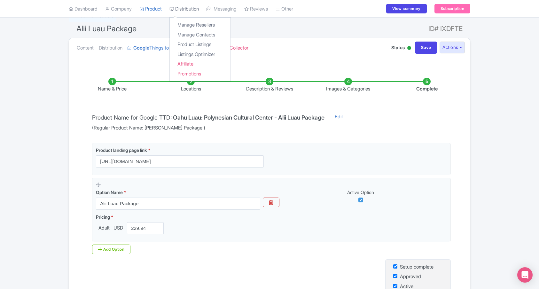 The height and width of the screenshot is (289, 539). What do you see at coordinates (132, 117) in the screenshot?
I see `span: Product Name for Google TTD:` at bounding box center [132, 117].